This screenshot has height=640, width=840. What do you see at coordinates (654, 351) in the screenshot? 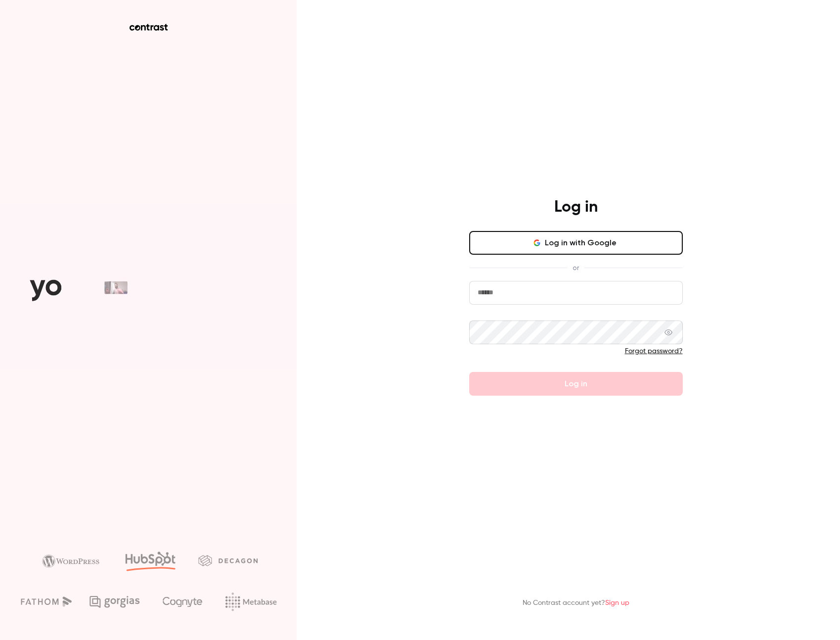
I see `a: Forgot password?` at bounding box center [654, 351].